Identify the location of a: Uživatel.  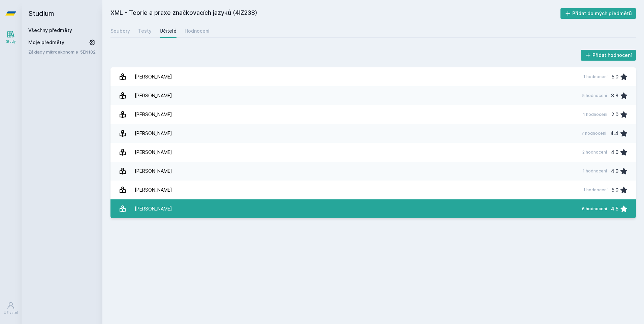
(11, 308).